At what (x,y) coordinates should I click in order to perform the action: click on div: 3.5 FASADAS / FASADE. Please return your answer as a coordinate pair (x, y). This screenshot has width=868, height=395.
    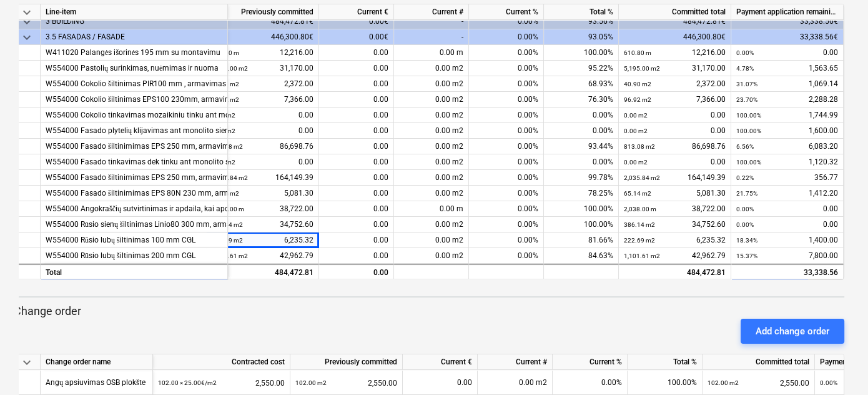
    Looking at the image, I should click on (134, 37).